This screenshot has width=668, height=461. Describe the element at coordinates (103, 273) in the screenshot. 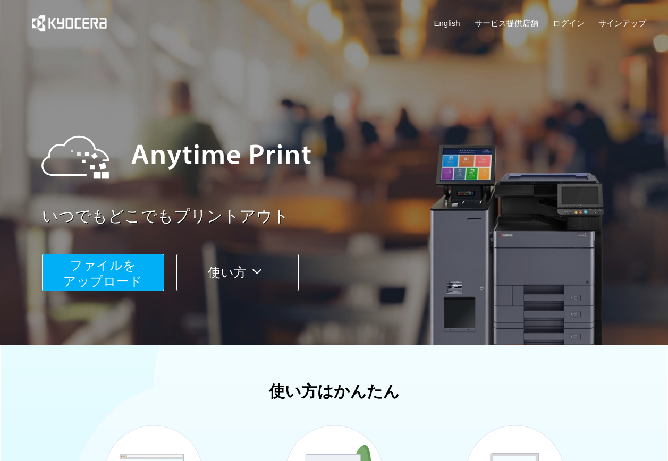

I see `span: ファイルを ​​アップロード` at that location.